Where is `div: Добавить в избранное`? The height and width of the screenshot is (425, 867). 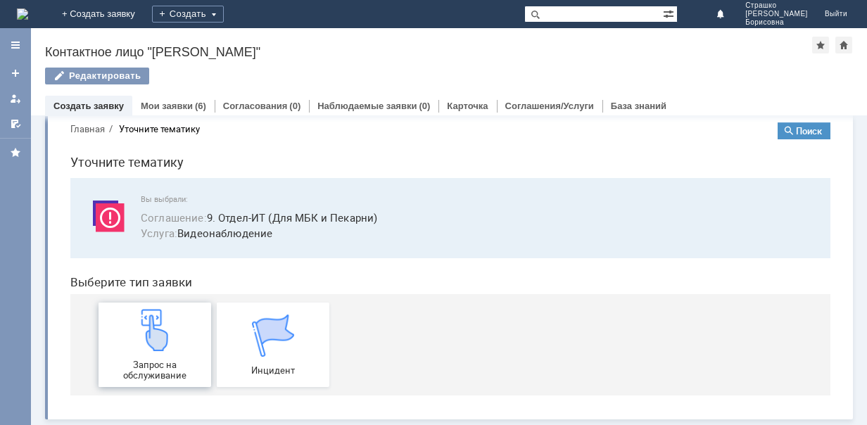
div: Добавить в избранное is located at coordinates (821, 45).